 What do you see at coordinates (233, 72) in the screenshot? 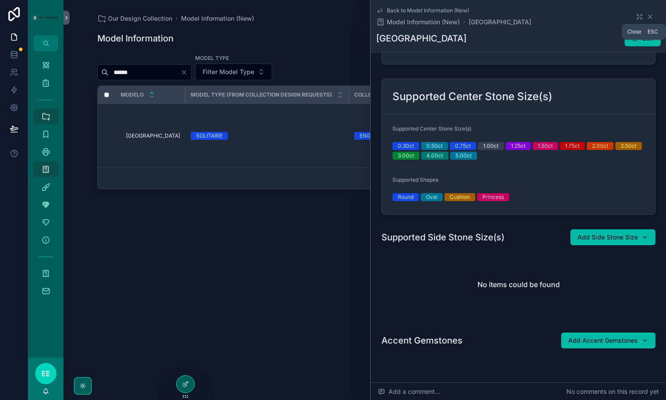
I see `button: Select Button` at bounding box center [233, 72].